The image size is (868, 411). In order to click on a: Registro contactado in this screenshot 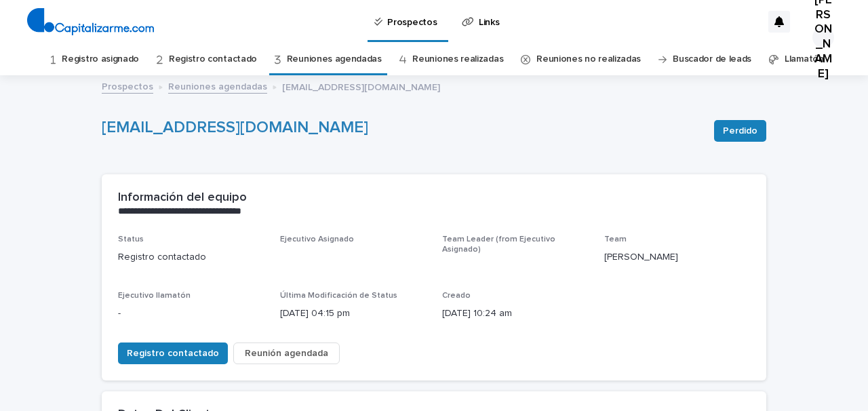, I will do `click(213, 59)`.